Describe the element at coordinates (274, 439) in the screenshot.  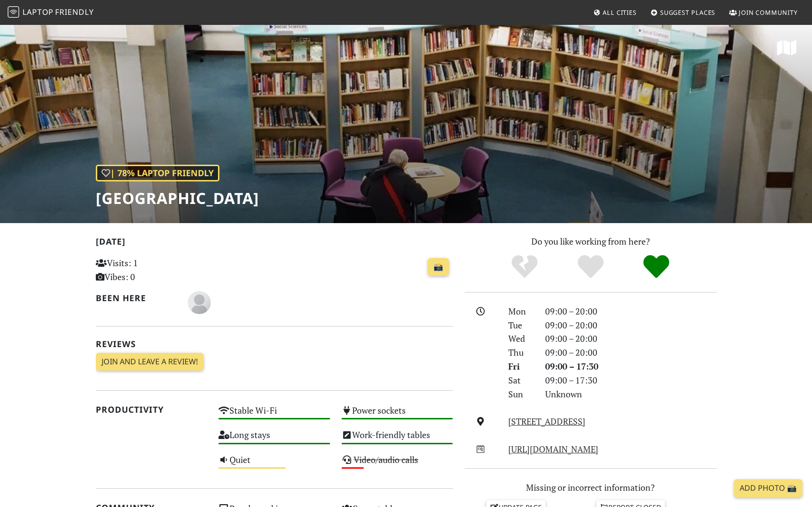
I see `div: Long stays` at that location.